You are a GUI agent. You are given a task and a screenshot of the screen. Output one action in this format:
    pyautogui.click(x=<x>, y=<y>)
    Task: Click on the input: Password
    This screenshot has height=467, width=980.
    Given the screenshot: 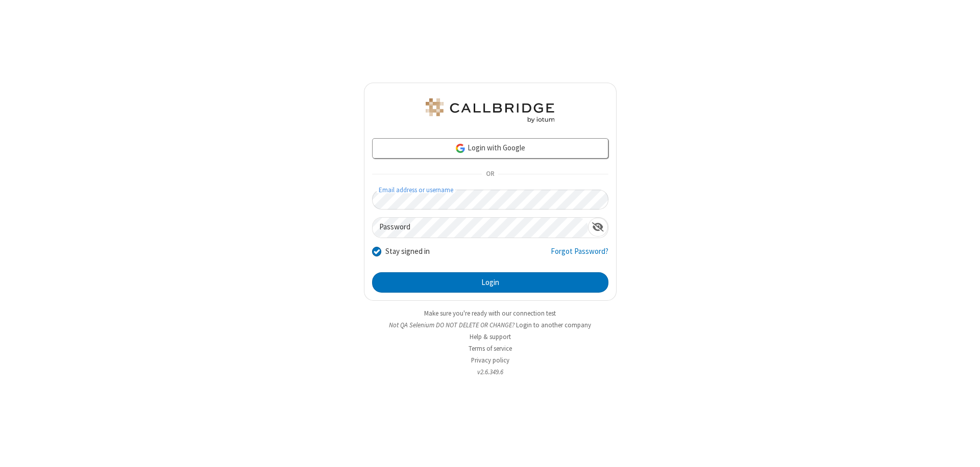 What is the action you would take?
    pyautogui.click(x=480, y=227)
    